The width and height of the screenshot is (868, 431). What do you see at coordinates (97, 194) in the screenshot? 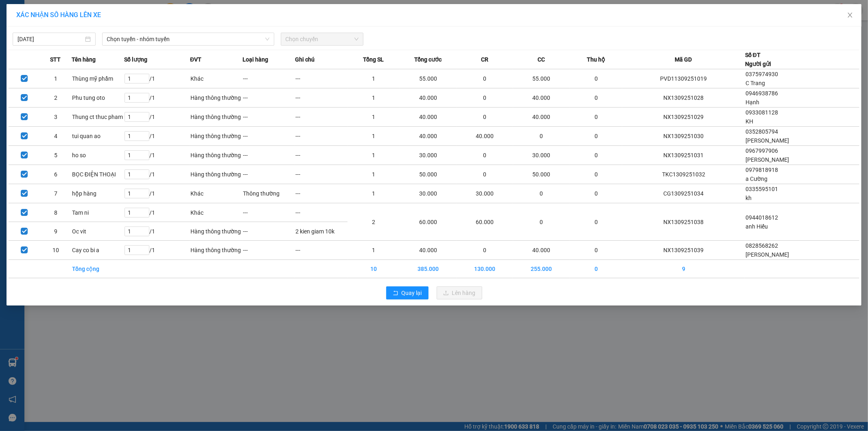
I see `td: hộp hàng` at bounding box center [97, 194].